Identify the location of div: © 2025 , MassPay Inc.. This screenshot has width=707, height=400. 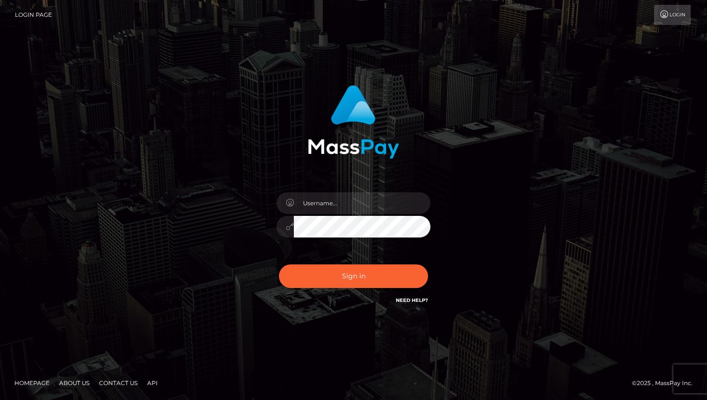
(666, 384).